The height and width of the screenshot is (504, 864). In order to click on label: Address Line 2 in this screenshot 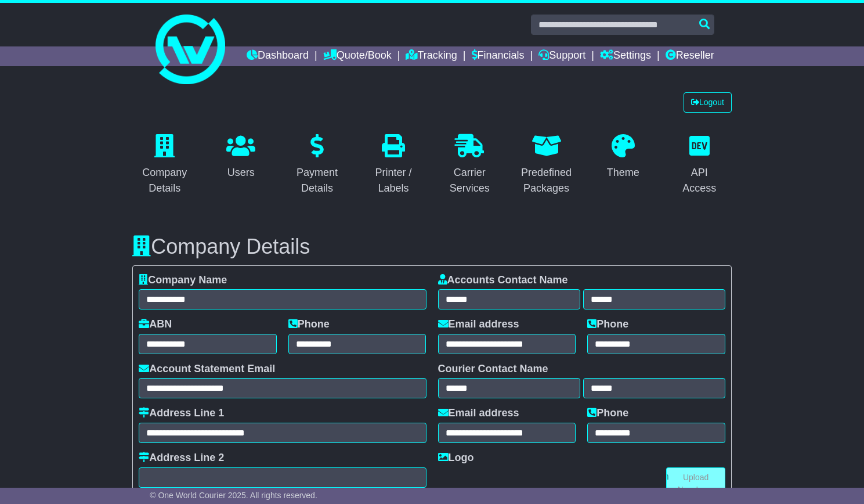, I will do `click(181, 458)`.